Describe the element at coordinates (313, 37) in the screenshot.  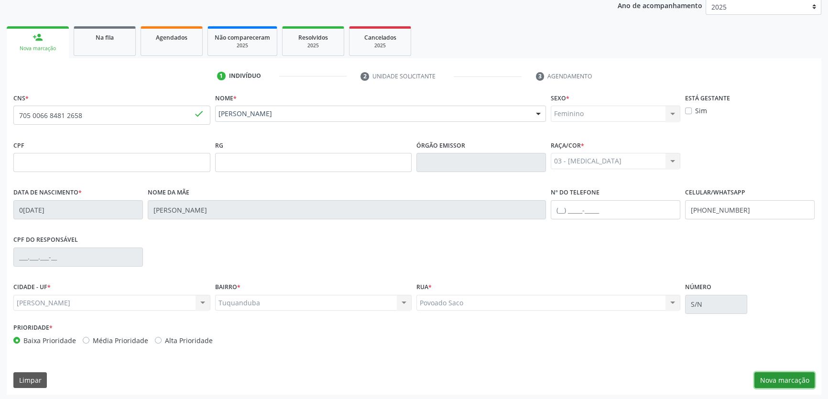
I see `span: Resolvidos` at that location.